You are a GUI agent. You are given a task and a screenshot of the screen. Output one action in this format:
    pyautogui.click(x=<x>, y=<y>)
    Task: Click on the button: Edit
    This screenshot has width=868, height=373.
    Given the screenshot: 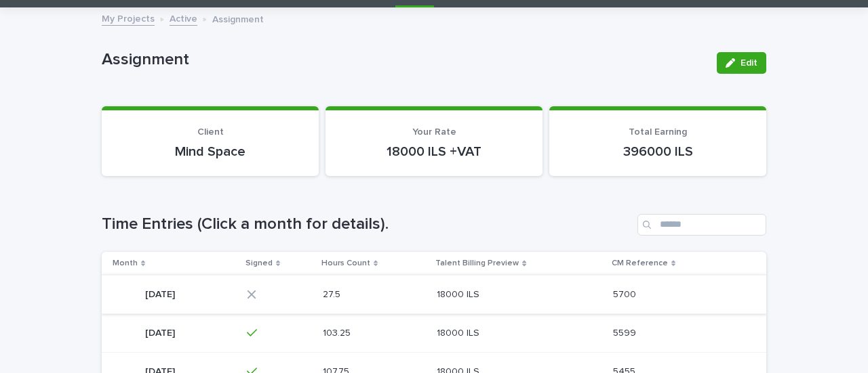 What is the action you would take?
    pyautogui.click(x=741, y=63)
    